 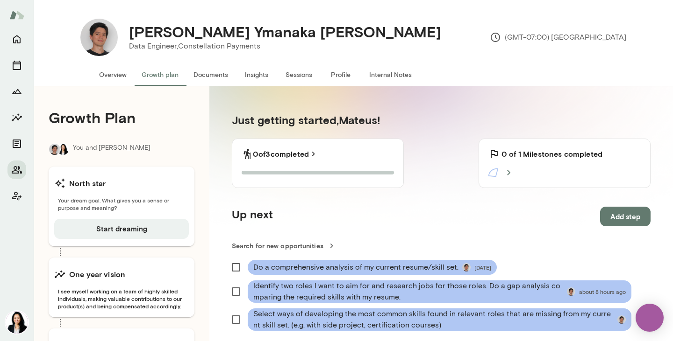 I want to click on a: 0of3completed, so click(x=285, y=154).